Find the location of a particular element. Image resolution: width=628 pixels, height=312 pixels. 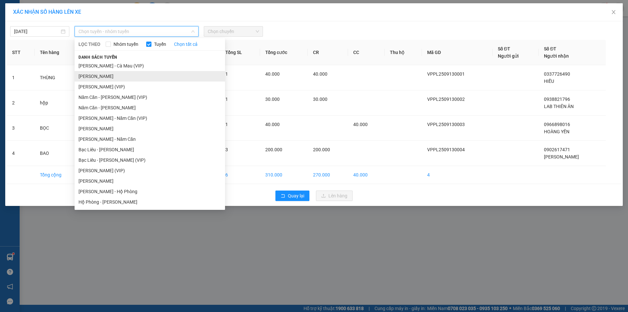

td: 40.000 is located at coordinates (366, 175).